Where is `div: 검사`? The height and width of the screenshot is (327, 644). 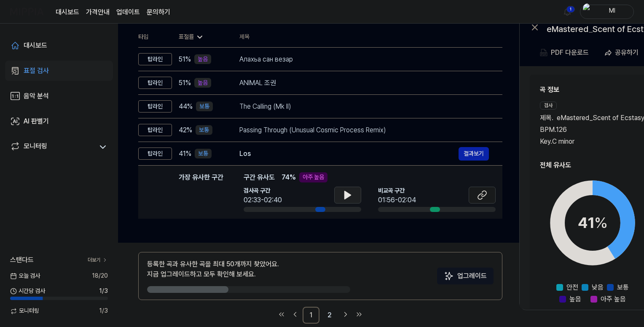
div: 검사 is located at coordinates (548, 105).